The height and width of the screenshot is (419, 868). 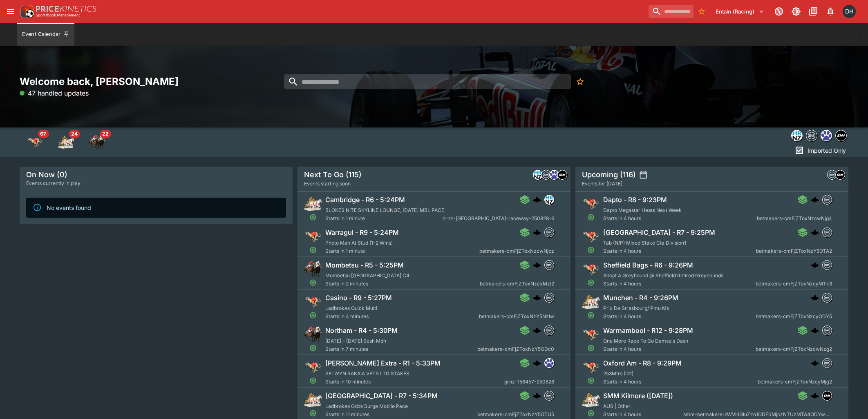 What do you see at coordinates (362, 232) in the screenshot?
I see `h6: Warragul - R9 - 5:24PM` at bounding box center [362, 232].